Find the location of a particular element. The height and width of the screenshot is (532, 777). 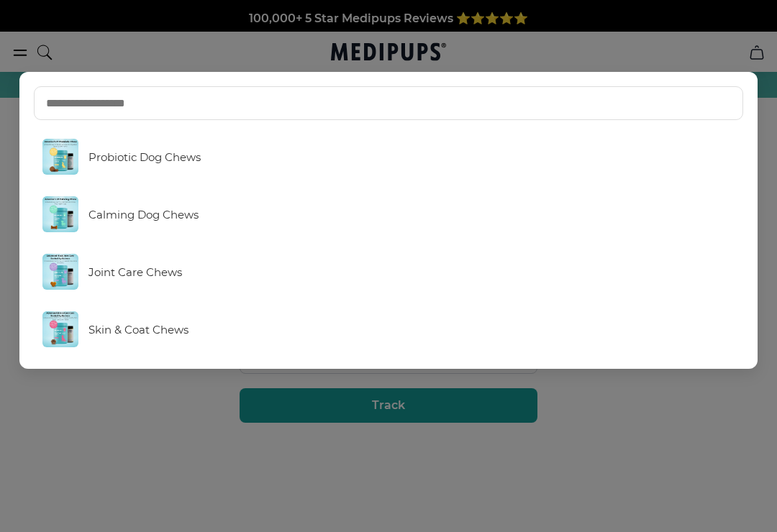

img: Joint Care Chews is located at coordinates (61, 272).